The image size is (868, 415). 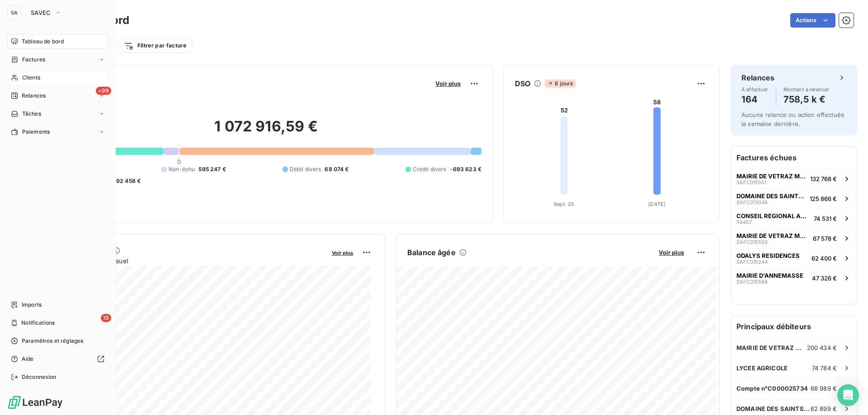 What do you see at coordinates (755, 89) in the screenshot?
I see `span: À effectuer` at bounding box center [755, 89].